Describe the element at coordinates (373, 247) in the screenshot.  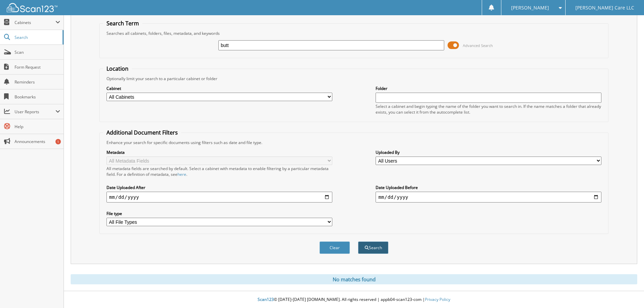
I see `button: Search` at that location.